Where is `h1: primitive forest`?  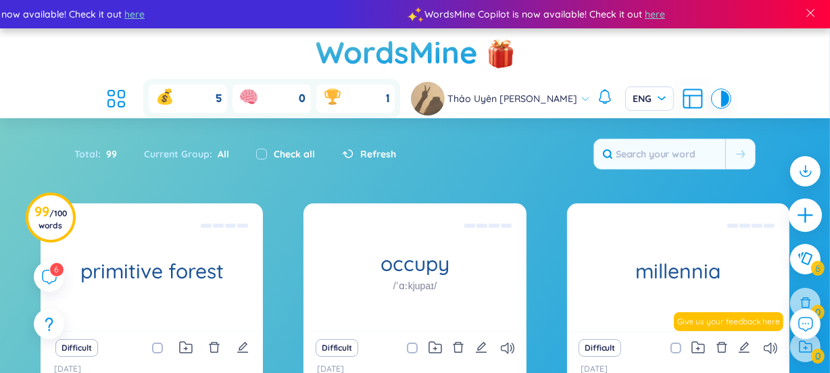 h1: primitive forest is located at coordinates (151, 271).